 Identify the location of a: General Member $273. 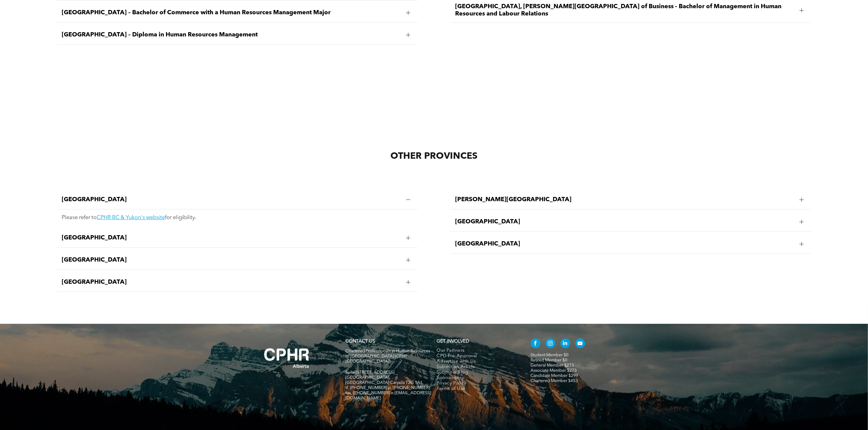
(552, 366).